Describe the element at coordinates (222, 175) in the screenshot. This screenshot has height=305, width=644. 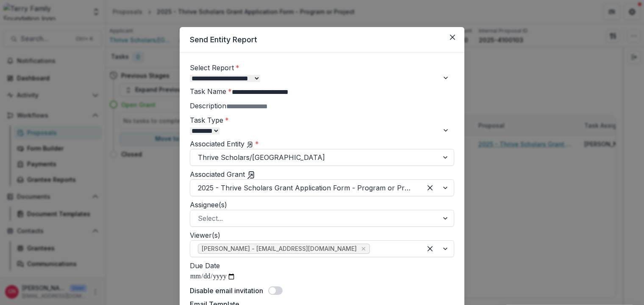
I see `label: Associated Grant` at that location.